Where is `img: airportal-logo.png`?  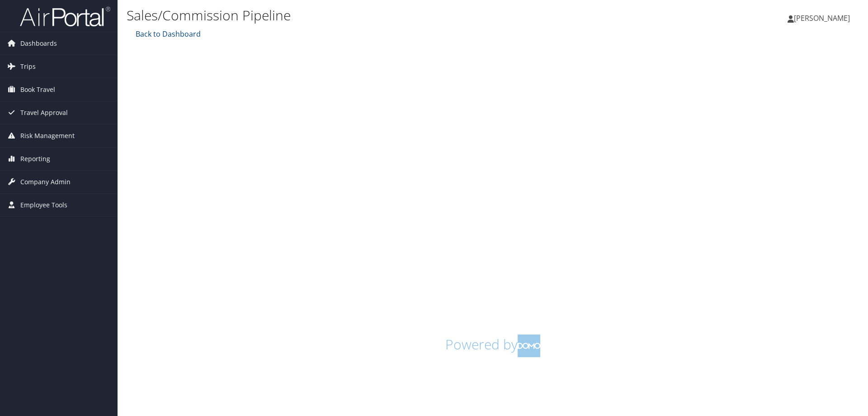 img: airportal-logo.png is located at coordinates (65, 16).